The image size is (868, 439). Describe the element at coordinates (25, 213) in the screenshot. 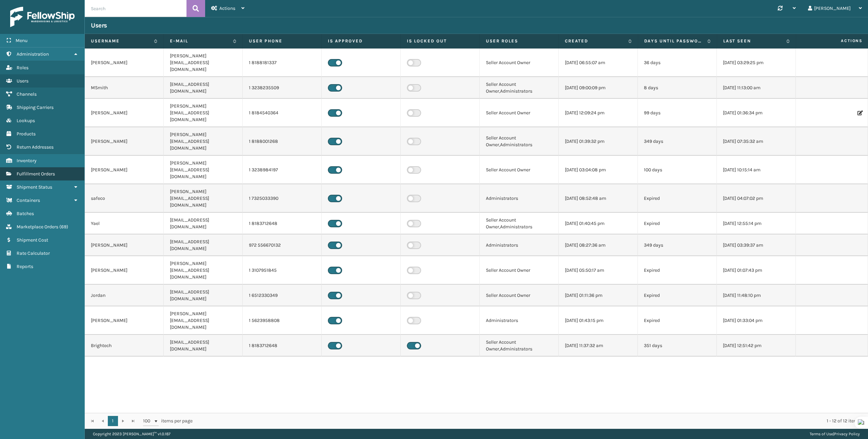

I see `span: Batches` at that location.